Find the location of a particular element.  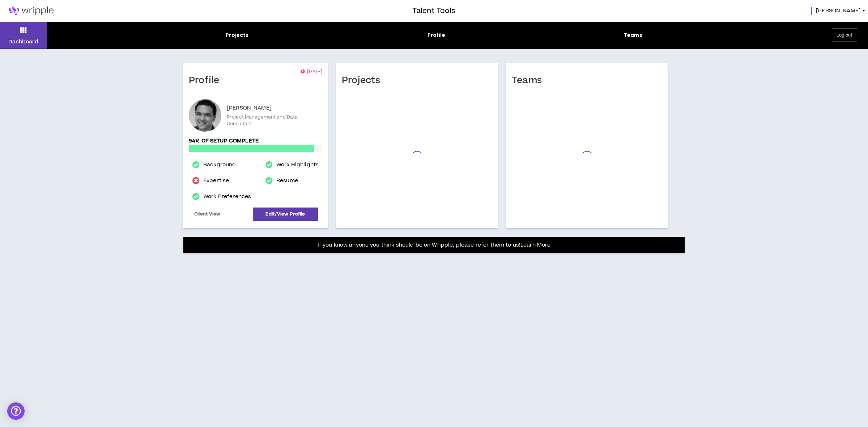

button: Log out is located at coordinates (844, 35).